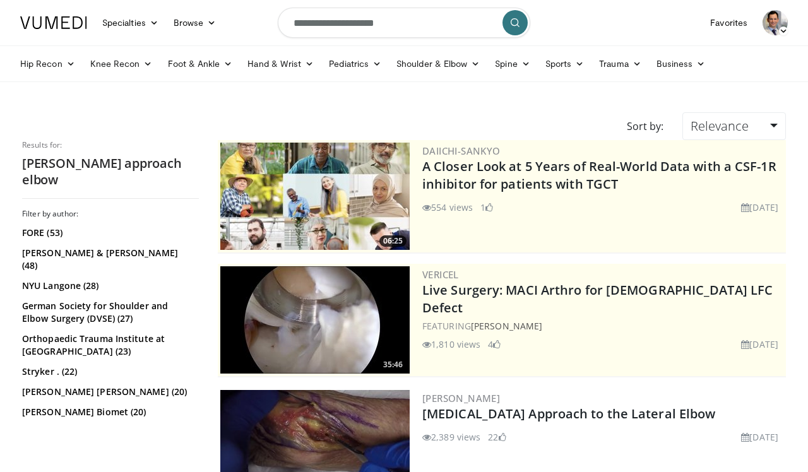 This screenshot has height=472, width=808. What do you see at coordinates (130, 23) in the screenshot?
I see `a: Specialties` at bounding box center [130, 23].